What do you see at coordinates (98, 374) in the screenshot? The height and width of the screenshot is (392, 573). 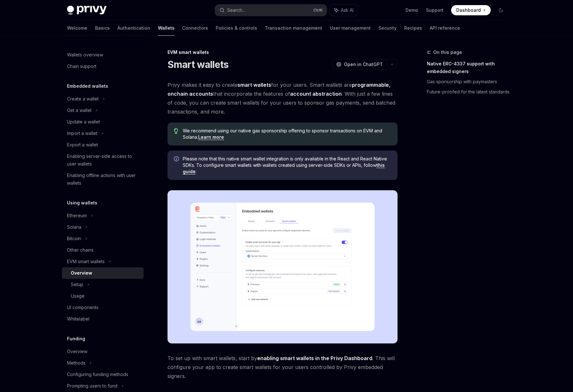 I see `div: Configuring funding methods` at bounding box center [98, 374].